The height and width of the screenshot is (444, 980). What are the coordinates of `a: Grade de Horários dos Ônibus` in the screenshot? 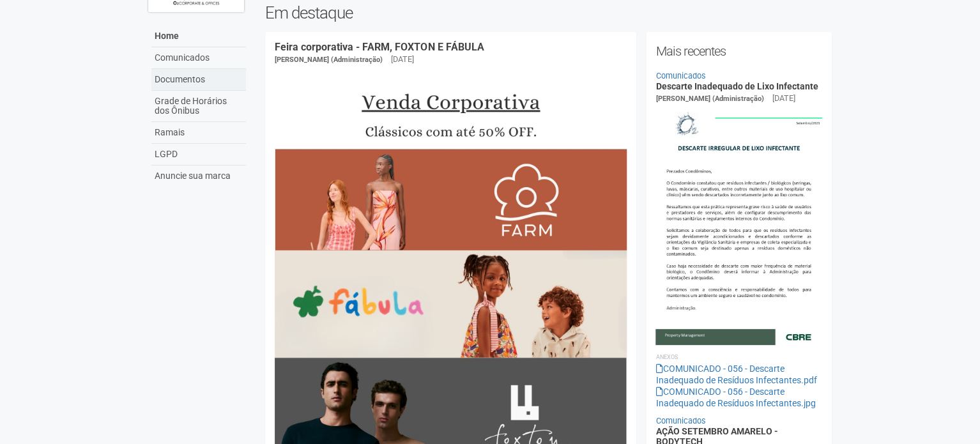 It's located at (199, 106).